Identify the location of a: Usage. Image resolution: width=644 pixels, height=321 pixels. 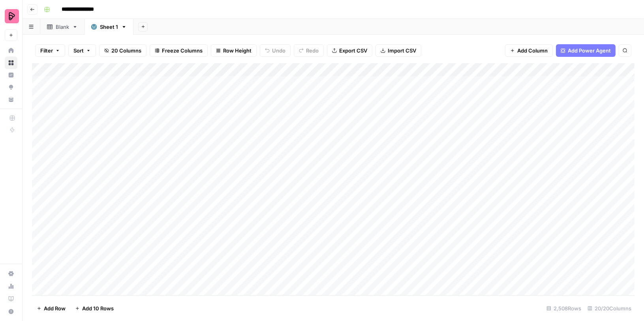
(11, 286).